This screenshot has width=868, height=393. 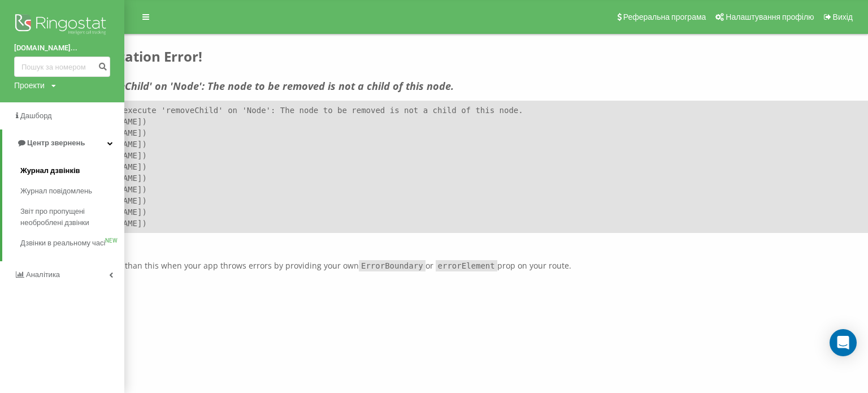 What do you see at coordinates (56, 143) in the screenshot?
I see `span: Центр звернень` at bounding box center [56, 143].